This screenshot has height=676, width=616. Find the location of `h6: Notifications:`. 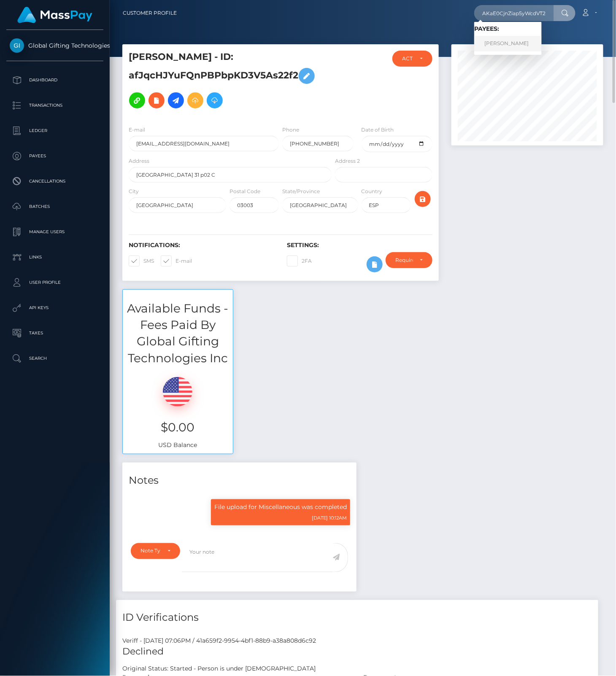

h6: Notifications: is located at coordinates (201, 245).